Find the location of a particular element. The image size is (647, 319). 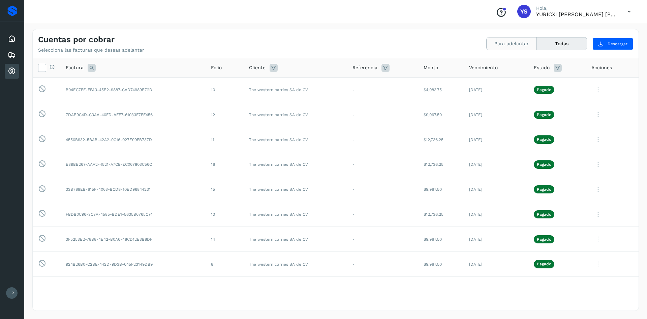

td: 11 is located at coordinates (225, 140).